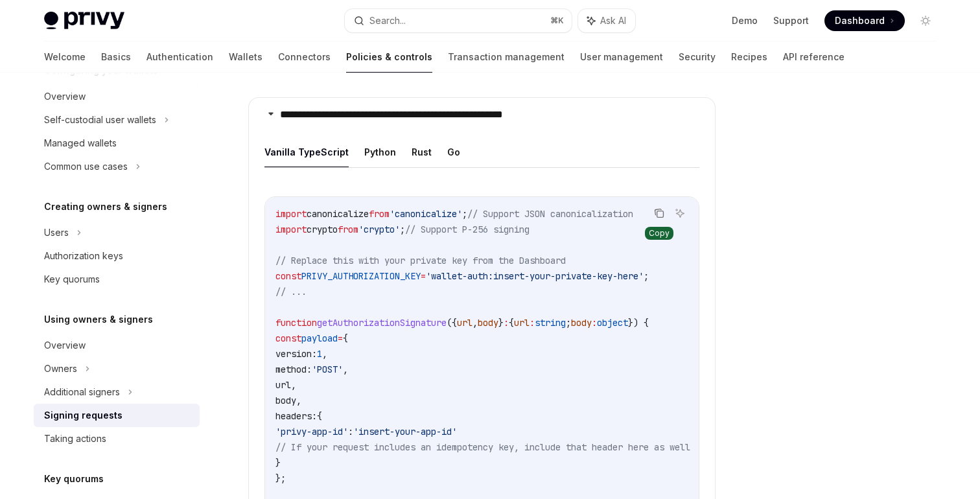  What do you see at coordinates (72, 280) in the screenshot?
I see `div: Key quorums` at bounding box center [72, 280].